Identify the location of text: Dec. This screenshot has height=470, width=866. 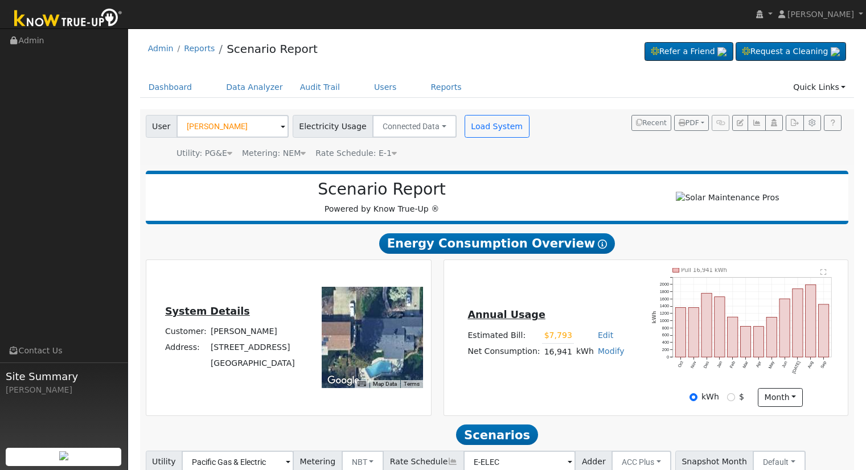
(707, 365).